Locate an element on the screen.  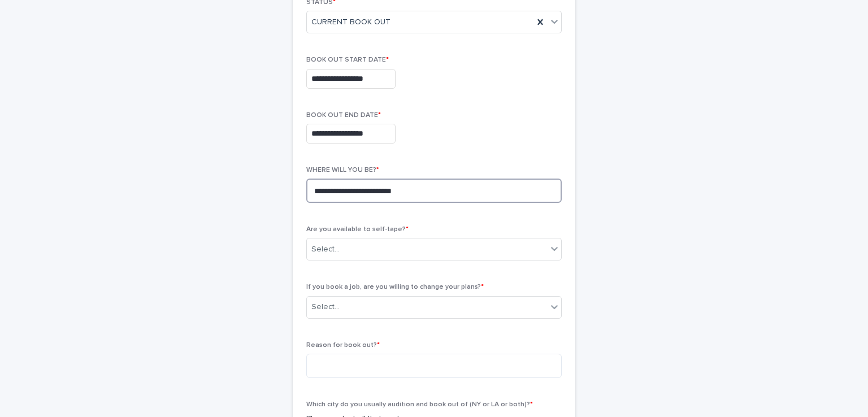
span: BOOK OUT END DATE is located at coordinates (343, 115).